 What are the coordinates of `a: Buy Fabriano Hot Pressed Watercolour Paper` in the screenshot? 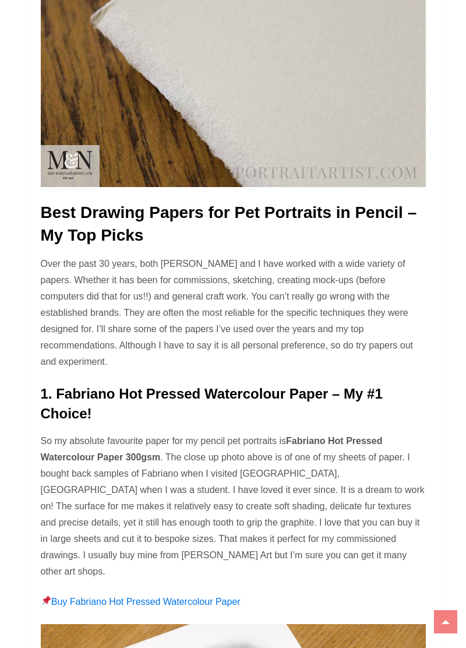 It's located at (140, 602).